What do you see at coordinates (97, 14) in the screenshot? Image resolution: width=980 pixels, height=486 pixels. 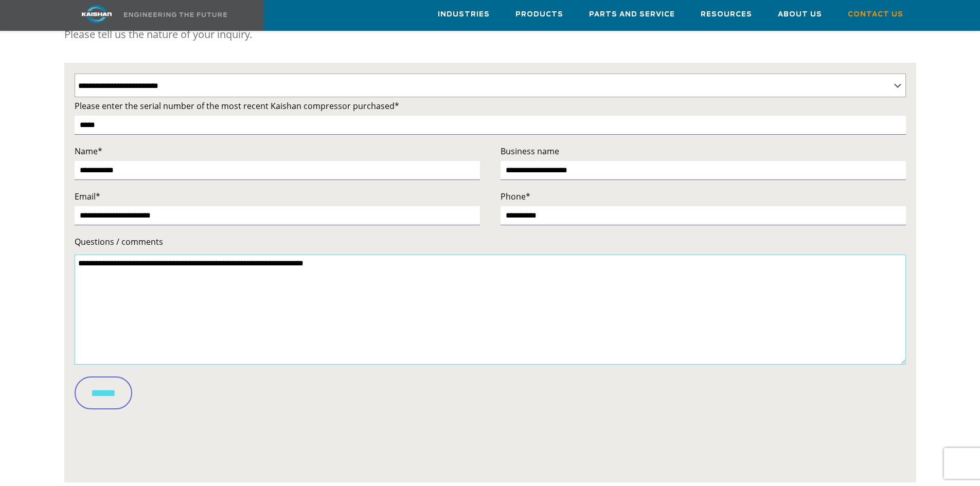 I see `img: kaishan logo` at bounding box center [97, 14].